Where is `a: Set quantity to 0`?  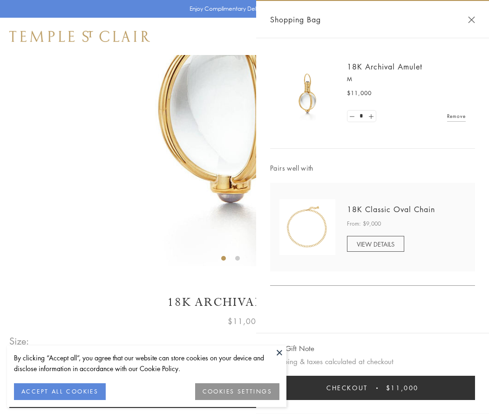
a: Set quantity to 0 is located at coordinates (352, 116).